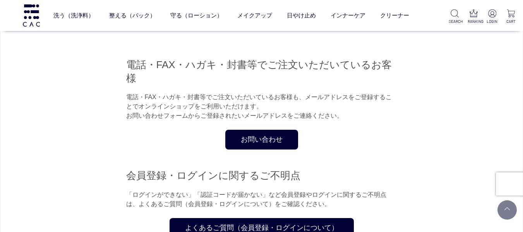 This screenshot has height=232, width=523. Describe the element at coordinates (492, 21) in the screenshot. I see `p: LOGIN` at that location.